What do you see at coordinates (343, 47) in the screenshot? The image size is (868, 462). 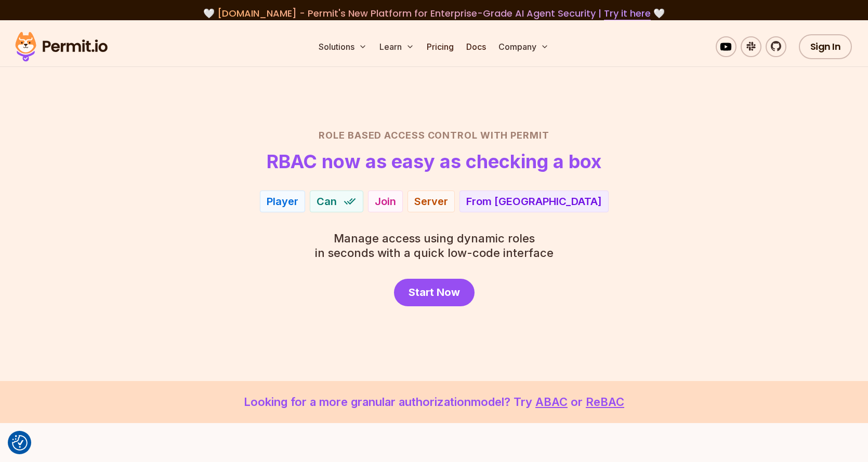 I see `button: Solutions` at bounding box center [343, 47].